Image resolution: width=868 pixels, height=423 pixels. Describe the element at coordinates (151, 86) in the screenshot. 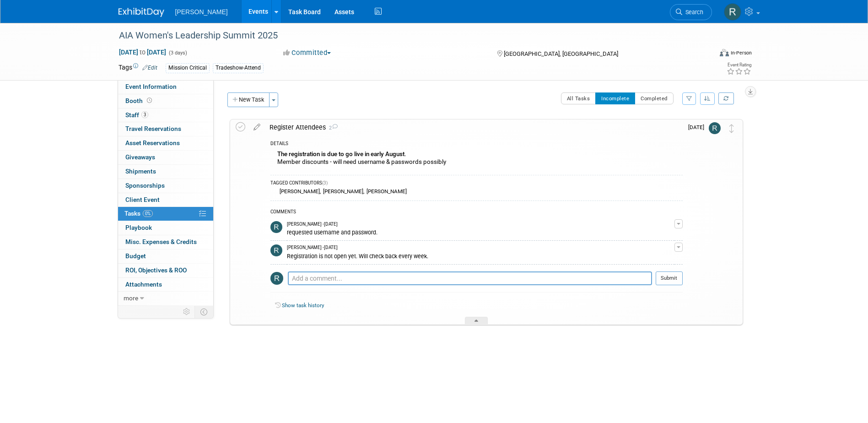

I see `span: Event Information` at that location.